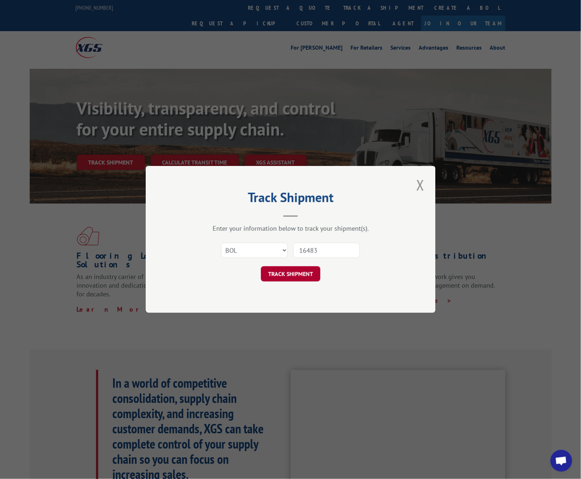  What do you see at coordinates (291, 229) in the screenshot?
I see `div: Enter your information below to track your shipment(s).` at bounding box center [291, 229].